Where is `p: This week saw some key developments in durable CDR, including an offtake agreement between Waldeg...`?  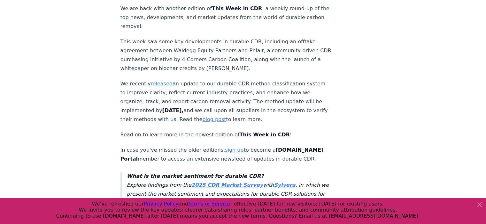
p: This week saw some key developments in durable CDR, including an offtake agreement between Waldeg... is located at coordinates (226, 55).